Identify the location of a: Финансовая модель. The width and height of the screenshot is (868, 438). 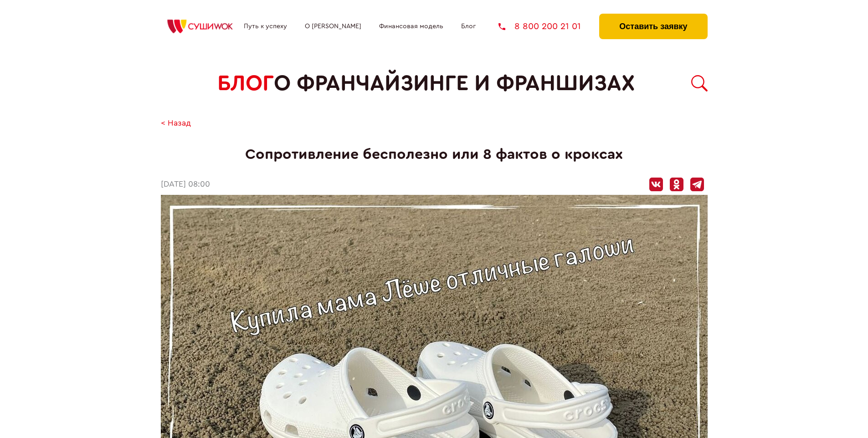
(411, 26).